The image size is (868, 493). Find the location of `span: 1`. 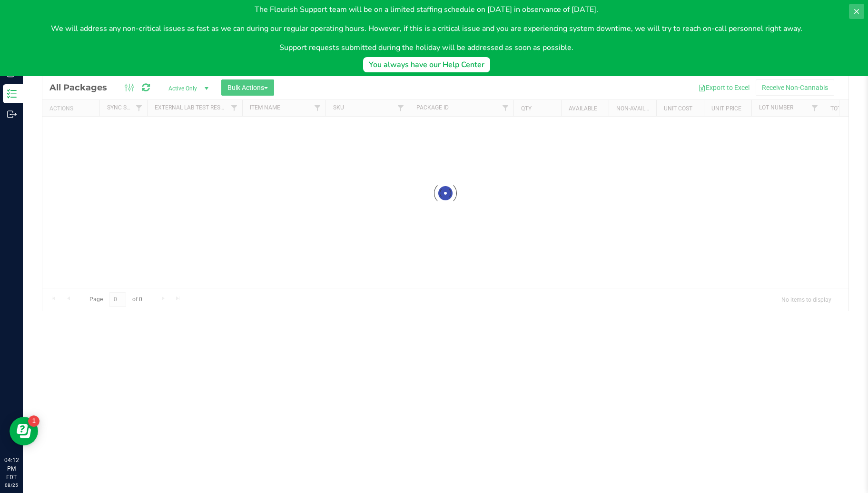

span: 1 is located at coordinates (5, 5).